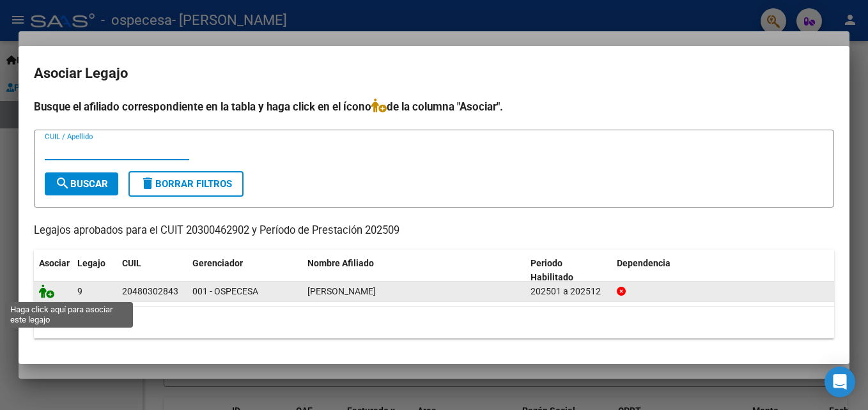  What do you see at coordinates (723, 271) in the screenshot?
I see `datatable-header-cell: Dependencia` at bounding box center [723, 271].